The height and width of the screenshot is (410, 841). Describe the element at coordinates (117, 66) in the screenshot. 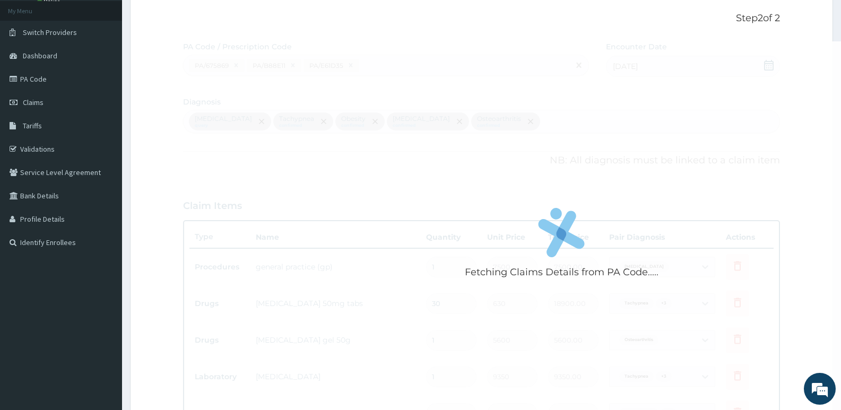

I see `div: Chat with us now` at that location.